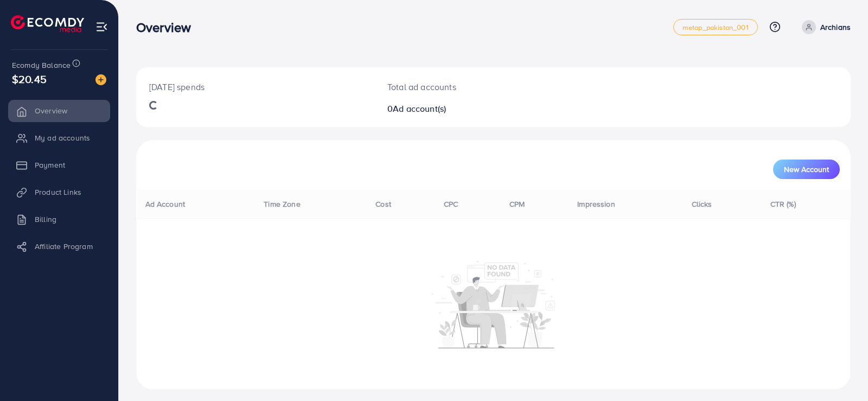 This screenshot has height=401, width=868. Describe the element at coordinates (715, 27) in the screenshot. I see `a: metap_pakistan_001` at that location.